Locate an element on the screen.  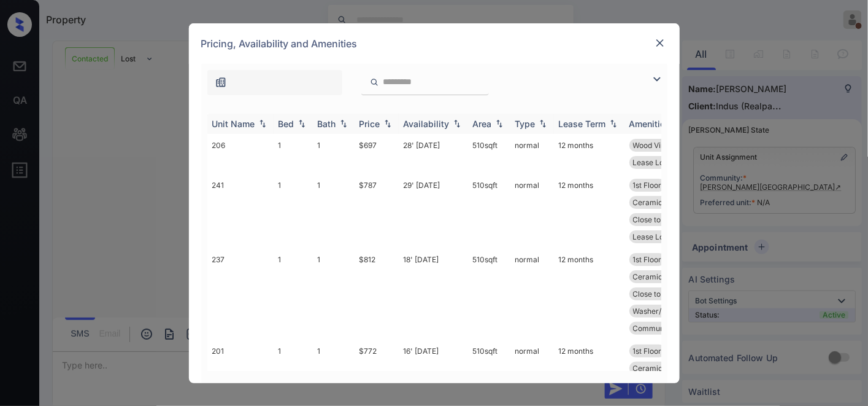
div: Pricing, Availability and Amenities is located at coordinates (434, 43).